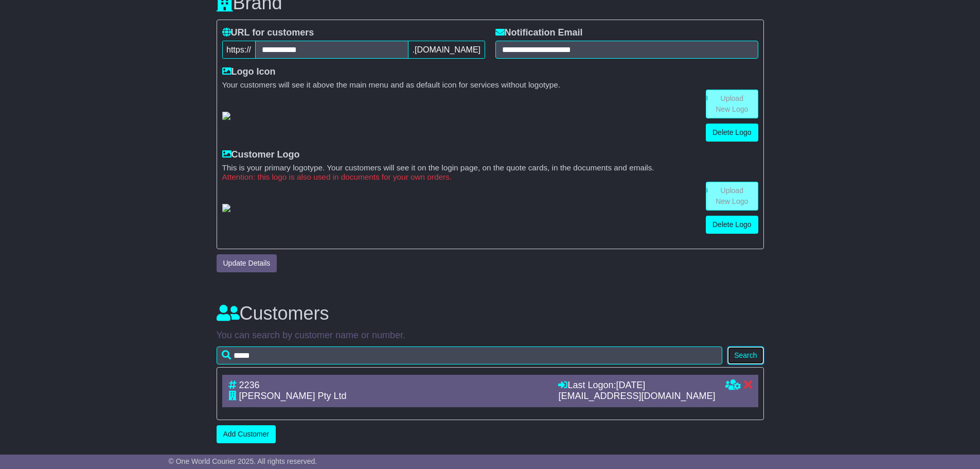 The image size is (980, 469). What do you see at coordinates (268, 33) in the screenshot?
I see `label: URL for customers` at bounding box center [268, 33].